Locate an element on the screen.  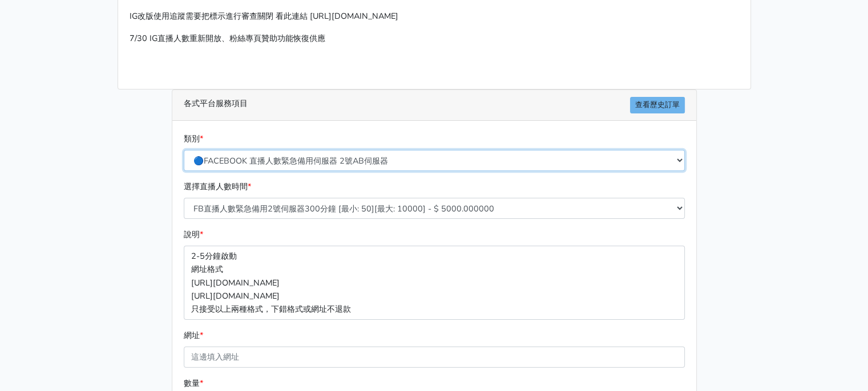
p: 7/30 IG直播人數重新開放、粉絲專頁贊助功能恢復供應 is located at coordinates (434, 38).